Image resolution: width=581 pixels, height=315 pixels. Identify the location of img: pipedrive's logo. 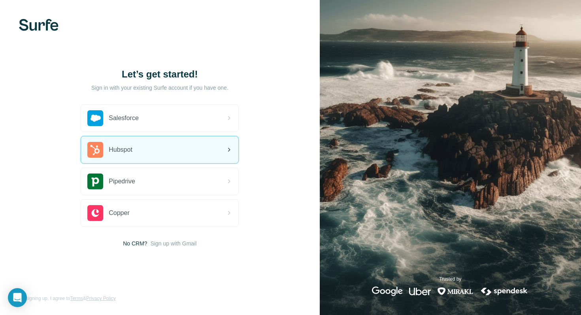
(95, 181).